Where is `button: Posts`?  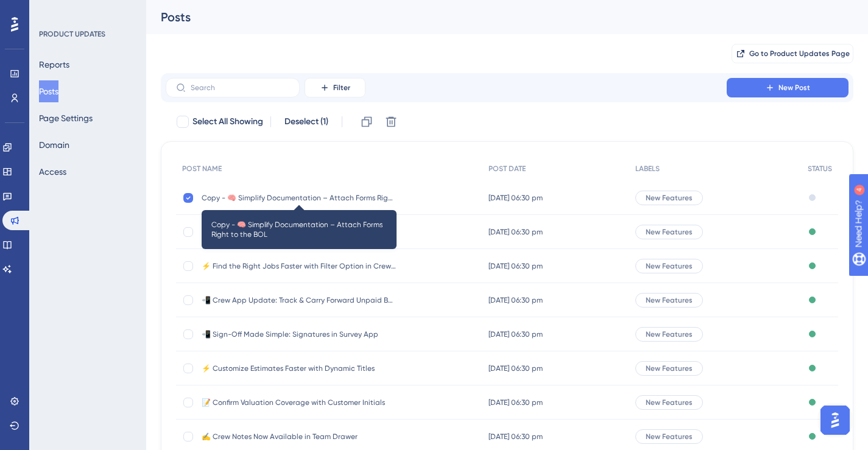
button: Posts is located at coordinates (49, 92).